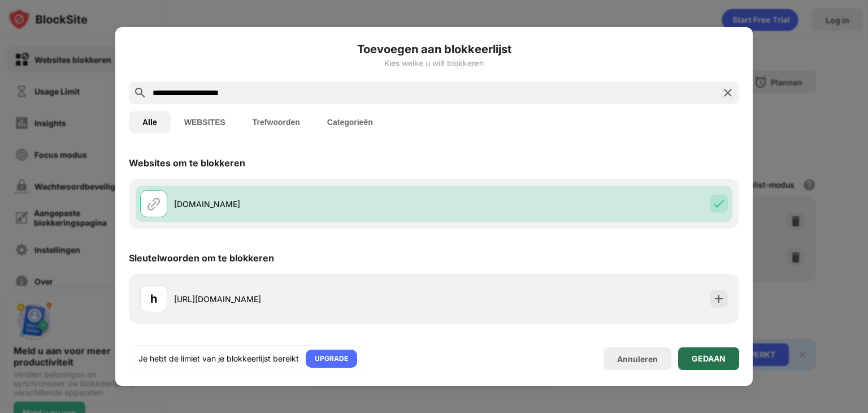 The height and width of the screenshot is (413, 868). I want to click on div: Annuleren, so click(638, 359).